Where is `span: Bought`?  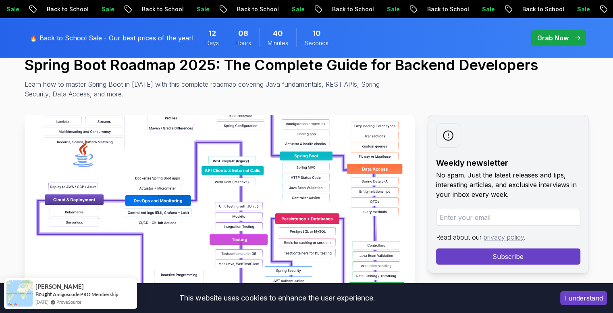
span: Bought is located at coordinates (44, 294).